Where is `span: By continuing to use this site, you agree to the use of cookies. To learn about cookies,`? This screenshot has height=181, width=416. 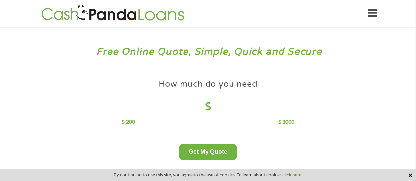 span: By continuing to use this site, you agree to the use of cookies. To learn about cookies, is located at coordinates (208, 175).